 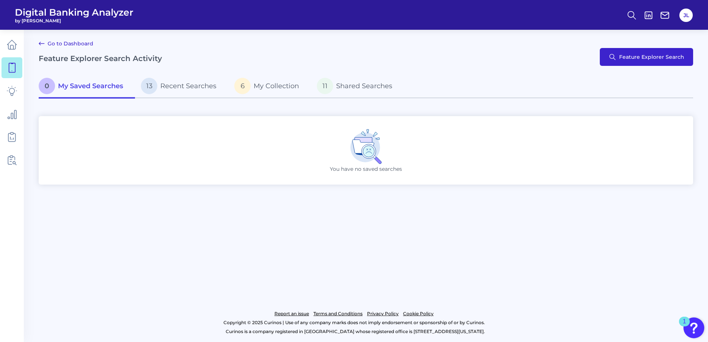 What do you see at coordinates (47, 86) in the screenshot?
I see `span: 0` at bounding box center [47, 86].